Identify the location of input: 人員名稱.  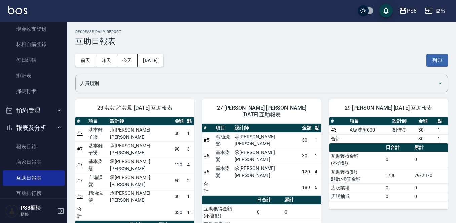
(257, 83).